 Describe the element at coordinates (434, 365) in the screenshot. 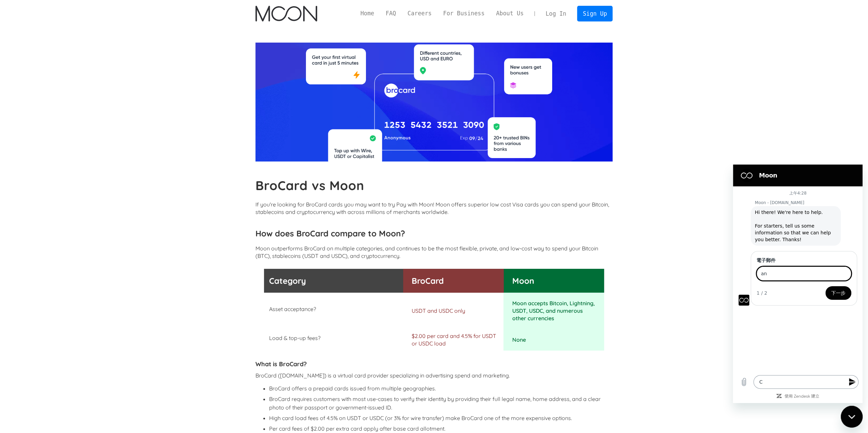

I see `h4: What is BroCard?` at that location.